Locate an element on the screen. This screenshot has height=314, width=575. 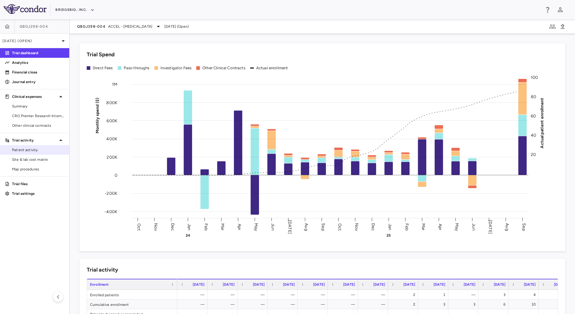
div: Direct Fees is located at coordinates (103, 68).